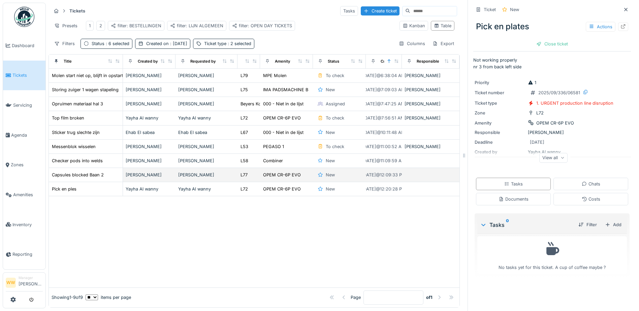  I want to click on div: No tasks yet for this ticket. A cup of coffee maybe ?, so click(552, 255).